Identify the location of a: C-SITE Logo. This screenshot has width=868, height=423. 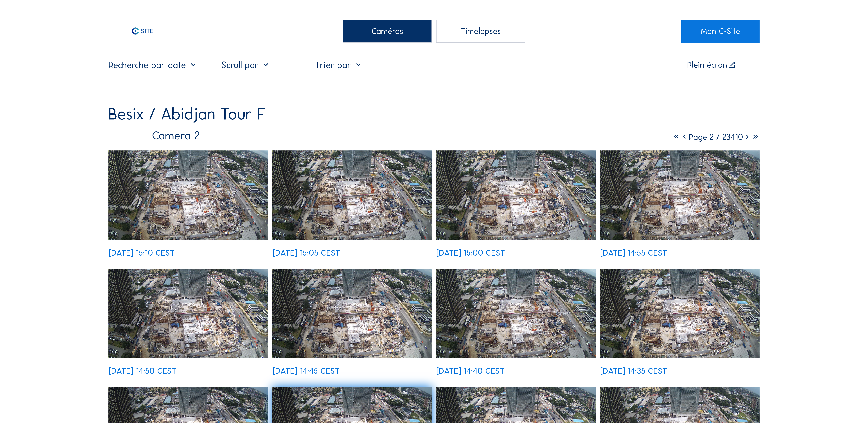
(147, 31).